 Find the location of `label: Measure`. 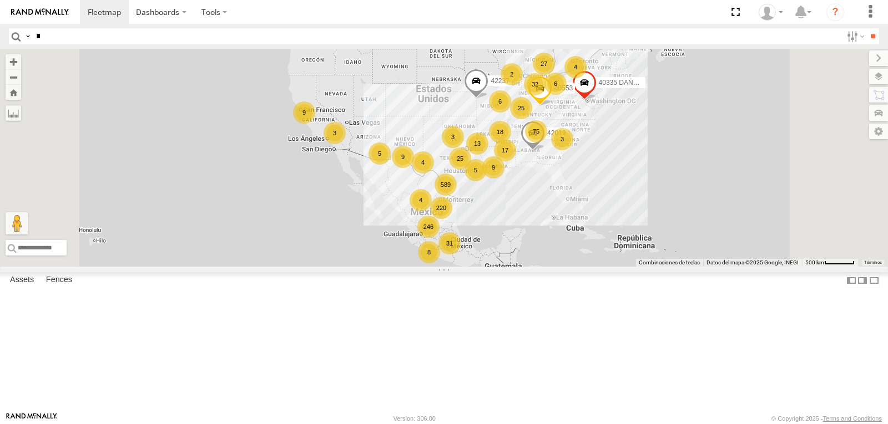

label: Measure is located at coordinates (13, 113).